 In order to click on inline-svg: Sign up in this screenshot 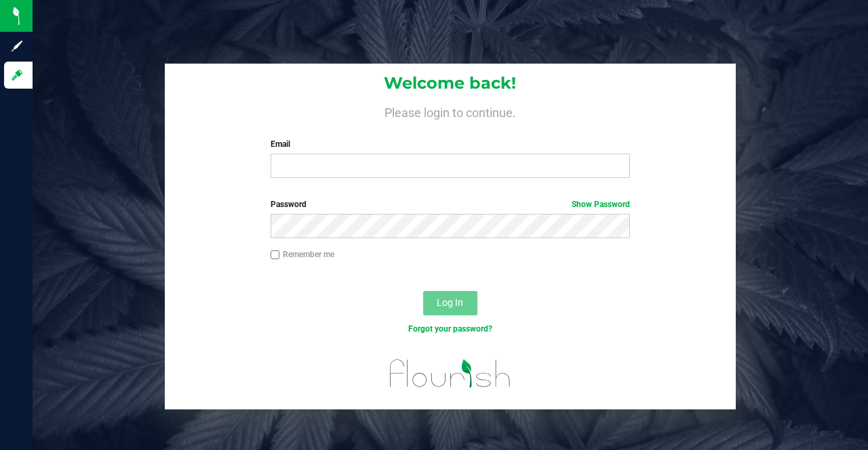, I will do `click(17, 46)`.